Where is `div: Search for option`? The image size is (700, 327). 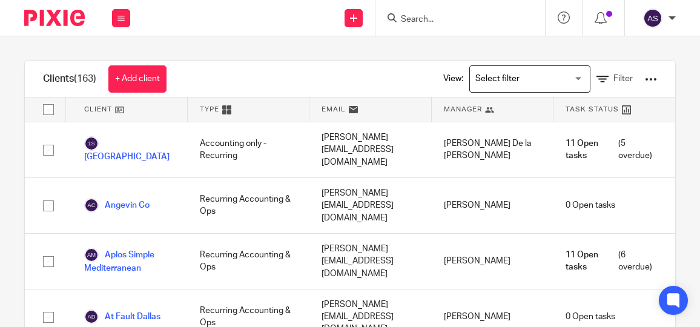
div: Search for option is located at coordinates (530, 79).